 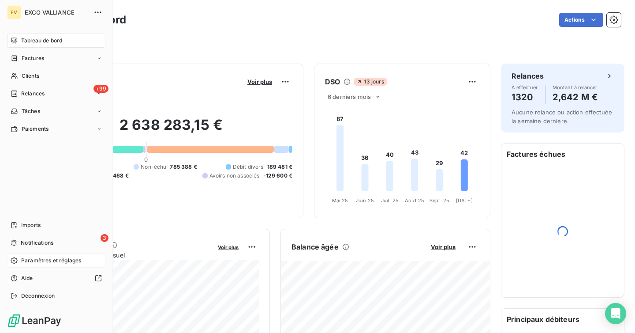 I want to click on h6: DSO, so click(x=333, y=82).